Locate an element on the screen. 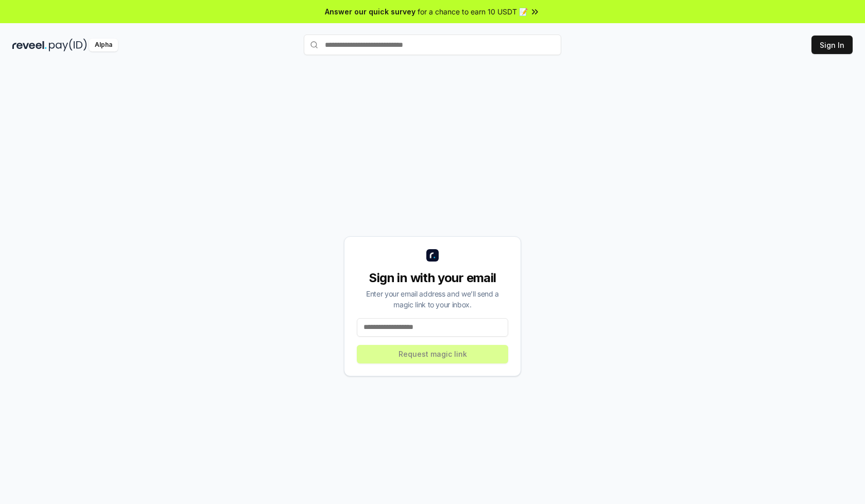 The height and width of the screenshot is (504, 865). span: Answer our quick survey is located at coordinates (370, 11).